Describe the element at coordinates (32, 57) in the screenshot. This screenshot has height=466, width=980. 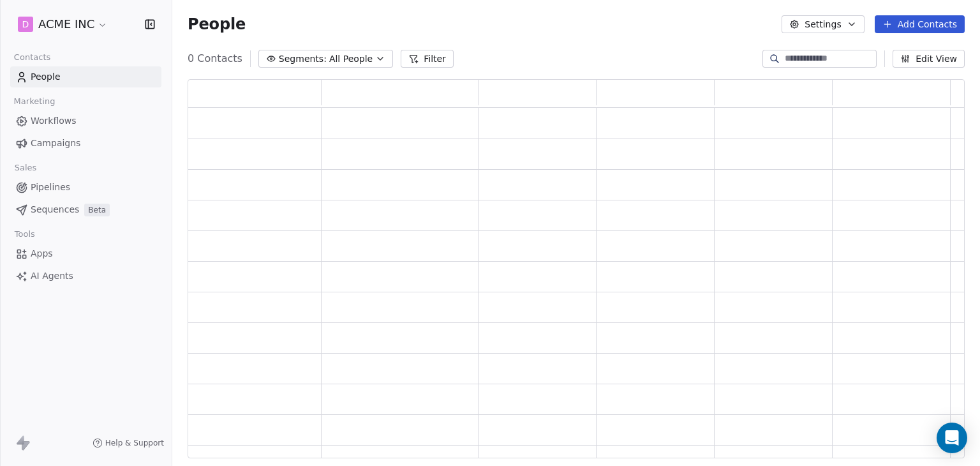
I see `span: Contacts` at that location.